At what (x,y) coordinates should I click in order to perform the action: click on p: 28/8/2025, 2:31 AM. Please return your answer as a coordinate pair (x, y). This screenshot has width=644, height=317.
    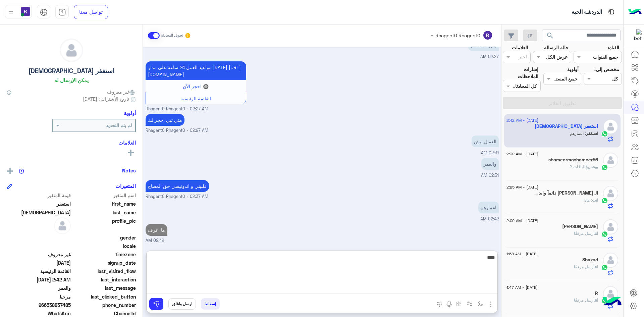
    Looking at the image, I should click on (485, 141).